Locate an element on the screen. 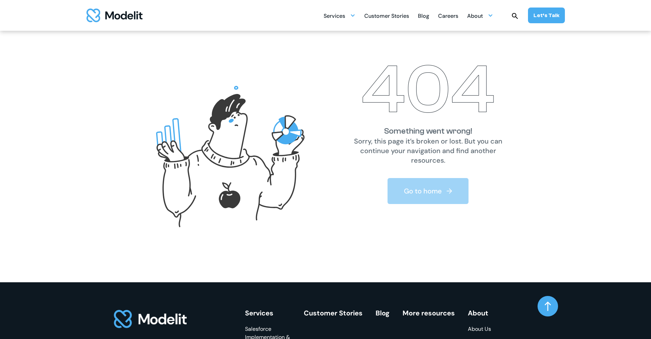  a: More resources is located at coordinates (428, 313).